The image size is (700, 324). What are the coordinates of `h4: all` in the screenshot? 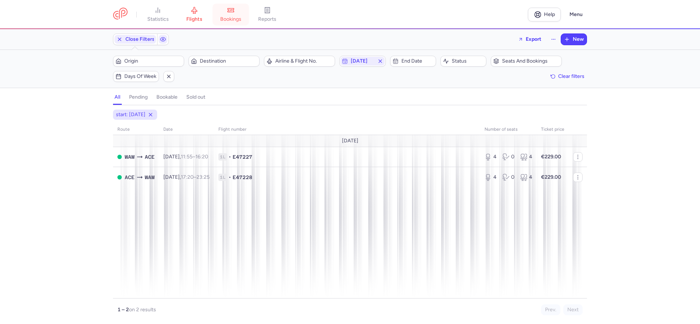 It's located at (117, 97).